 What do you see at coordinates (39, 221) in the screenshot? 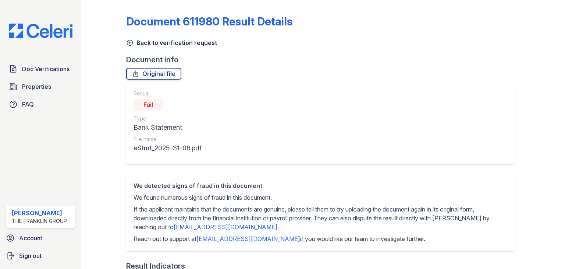
I see `div: The Franklin Group` at bounding box center [39, 221].